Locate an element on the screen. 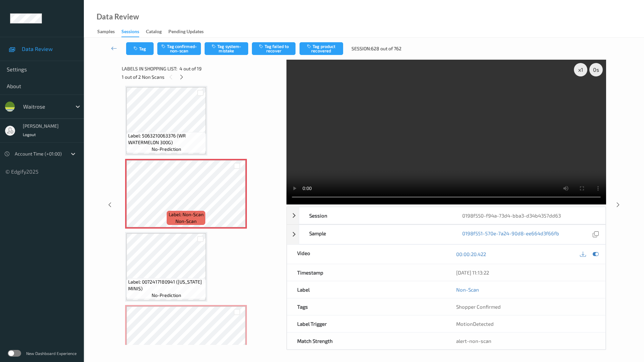 Image resolution: width=644 pixels, height=362 pixels. span: Label: 5063210063376 (WR WATERMELON 300G) is located at coordinates (166, 139).